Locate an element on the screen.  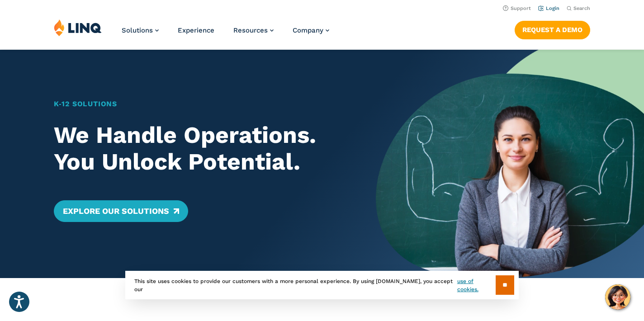
a: Explore Our Solutions is located at coordinates (121, 211).